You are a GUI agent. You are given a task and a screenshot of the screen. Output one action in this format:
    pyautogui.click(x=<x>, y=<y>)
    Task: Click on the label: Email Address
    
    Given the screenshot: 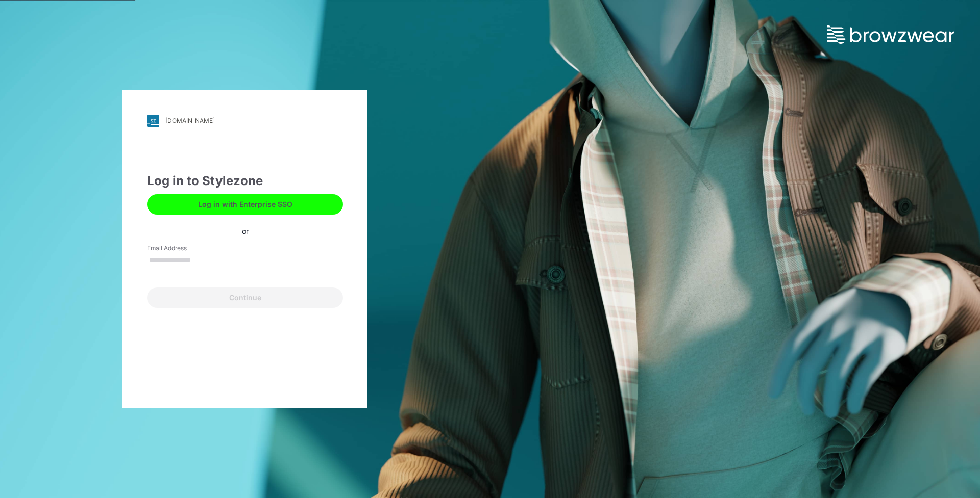 What is the action you would take?
    pyautogui.click(x=183, y=249)
    